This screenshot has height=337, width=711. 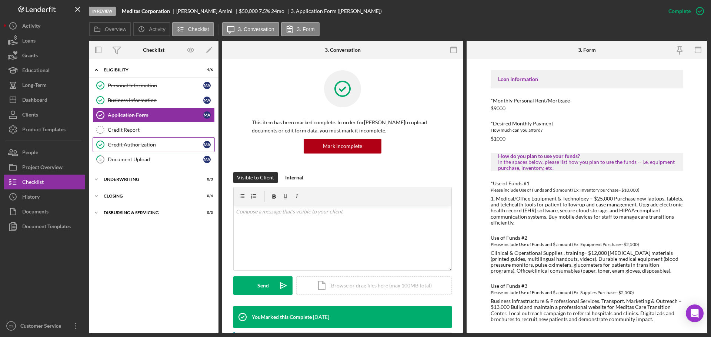 I want to click on div: Activity, so click(x=31, y=27).